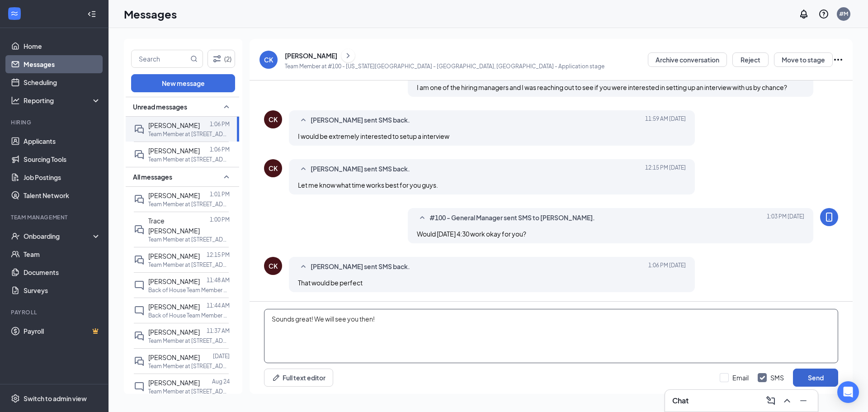 The height and width of the screenshot is (412, 868). I want to click on div: Hiring, so click(54, 122).